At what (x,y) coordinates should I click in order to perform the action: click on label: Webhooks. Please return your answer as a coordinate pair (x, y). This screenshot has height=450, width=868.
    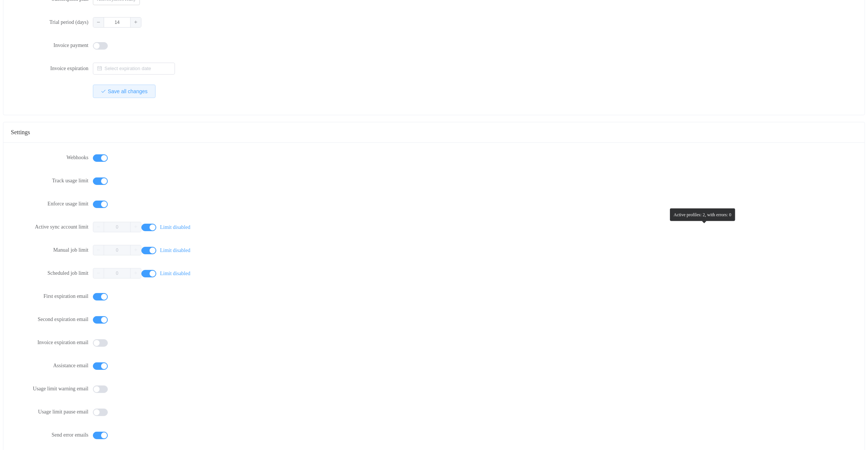
    Looking at the image, I should click on (52, 158).